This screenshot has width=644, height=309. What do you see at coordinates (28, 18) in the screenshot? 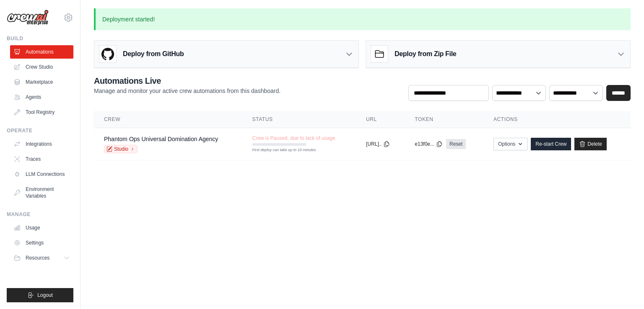
I see `img: Logo` at bounding box center [28, 18].